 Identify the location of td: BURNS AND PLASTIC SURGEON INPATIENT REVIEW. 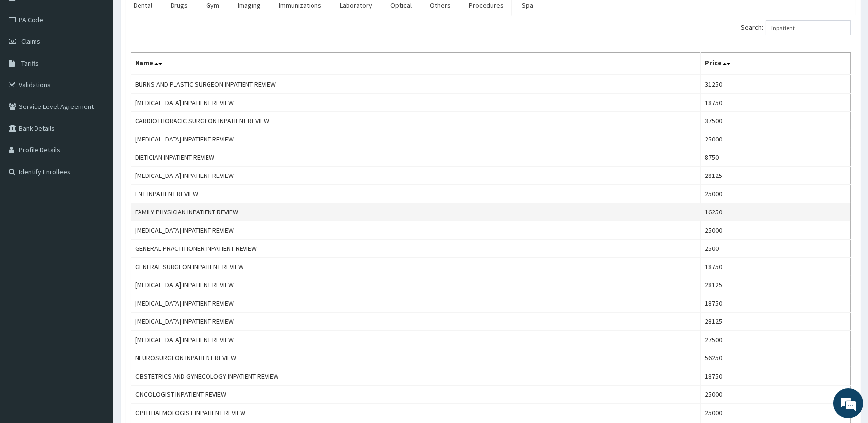
(416, 84).